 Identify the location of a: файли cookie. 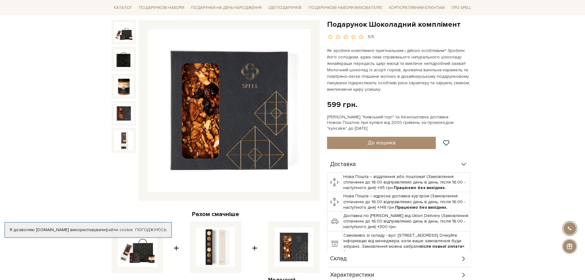
(119, 230).